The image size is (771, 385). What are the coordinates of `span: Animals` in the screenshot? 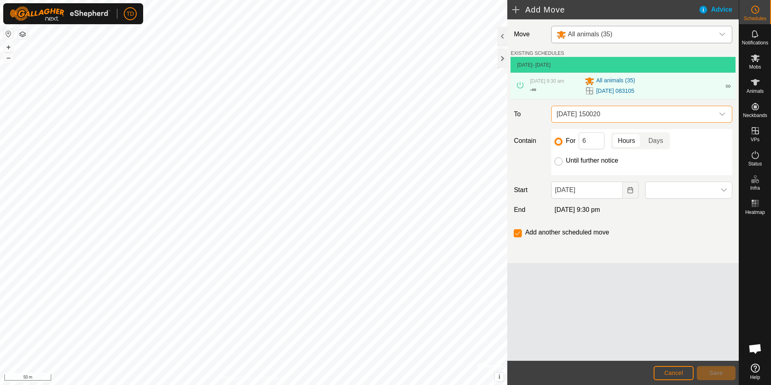 It's located at (755, 91).